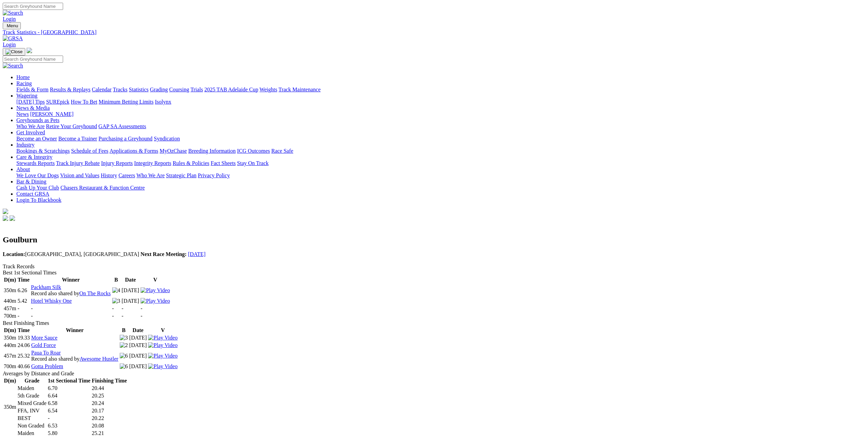  What do you see at coordinates (30, 126) in the screenshot?
I see `a: Who We Are` at bounding box center [30, 126].